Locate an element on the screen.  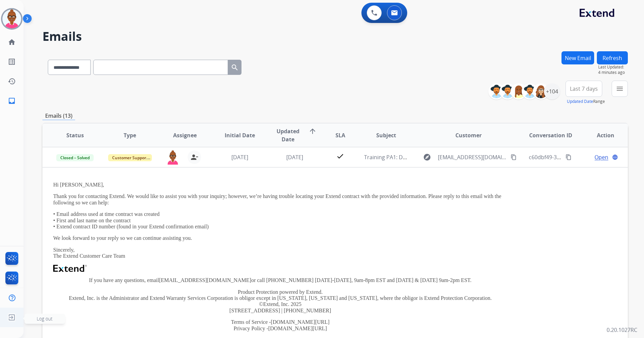
p: 0.20.1027RC is located at coordinates (622, 330).